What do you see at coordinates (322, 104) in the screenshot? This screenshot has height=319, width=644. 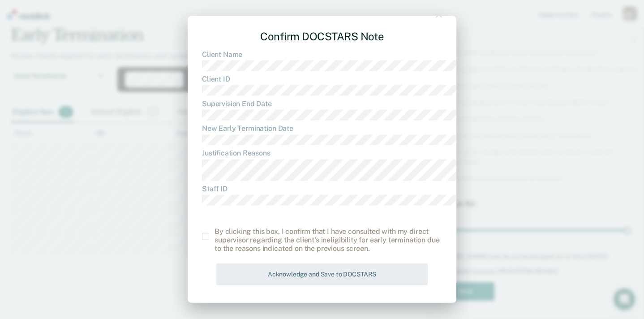 I see `dt: Supervision End Date` at bounding box center [322, 104].